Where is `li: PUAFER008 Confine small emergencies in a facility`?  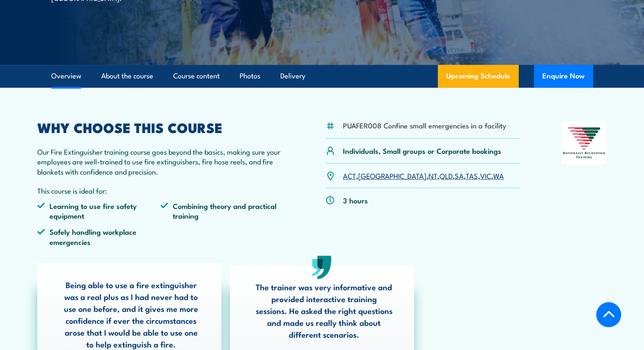 li: PUAFER008 Confine small emergencies in a facility is located at coordinates (425, 125).